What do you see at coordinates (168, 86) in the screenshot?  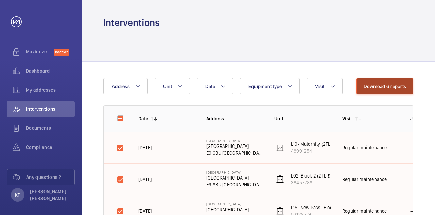 I see `span: Unit` at bounding box center [168, 86].